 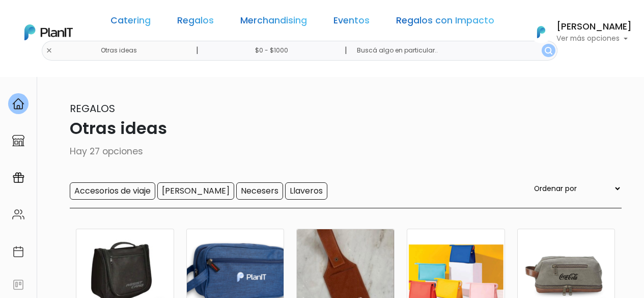 What do you see at coordinates (19, 141) in the screenshot?
I see `img: marketplace-4ceaa7011d94191e9ded77b95e3339b90024bf715f7c57f8cf31f2d8c509eaba.svg` at bounding box center [19, 141].